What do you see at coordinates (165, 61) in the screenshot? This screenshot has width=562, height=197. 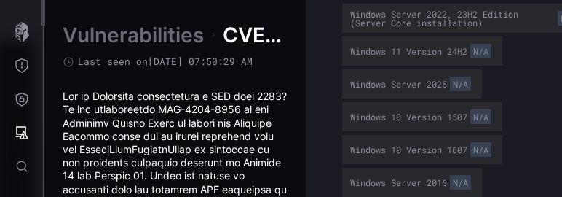 I see `span: Last seen on` at bounding box center [165, 61].